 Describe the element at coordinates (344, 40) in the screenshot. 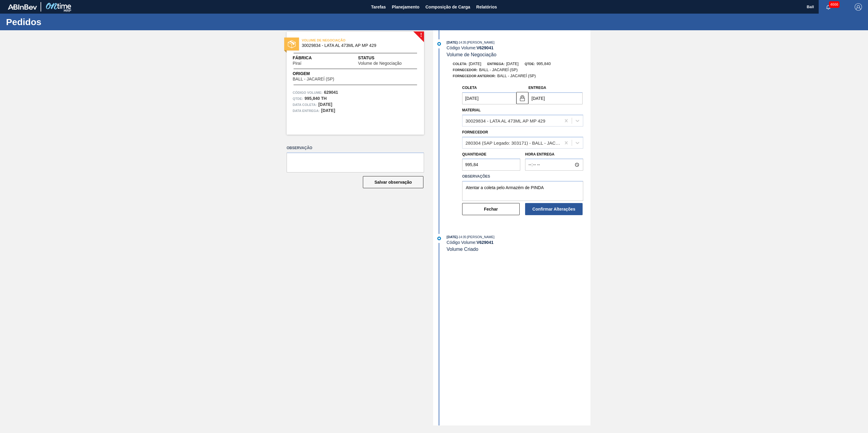

I see `span: VOLUME DE NEGOCIAÇÃO` at that location.